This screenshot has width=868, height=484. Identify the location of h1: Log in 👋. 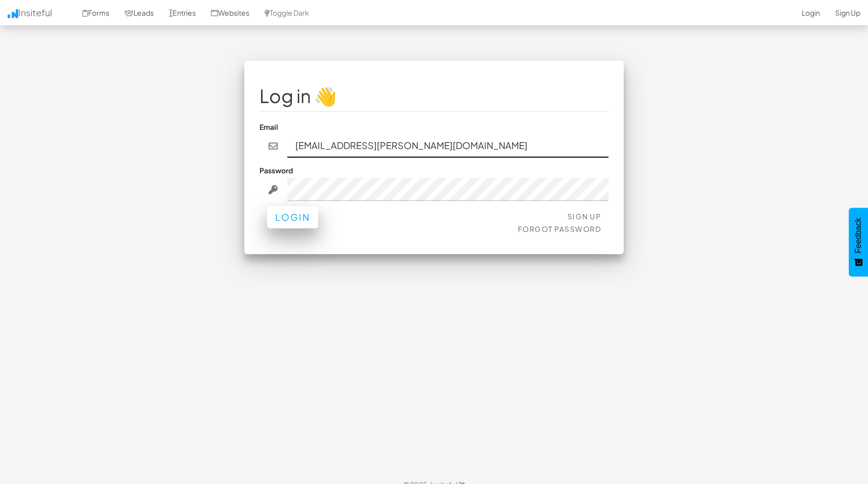
(434, 96).